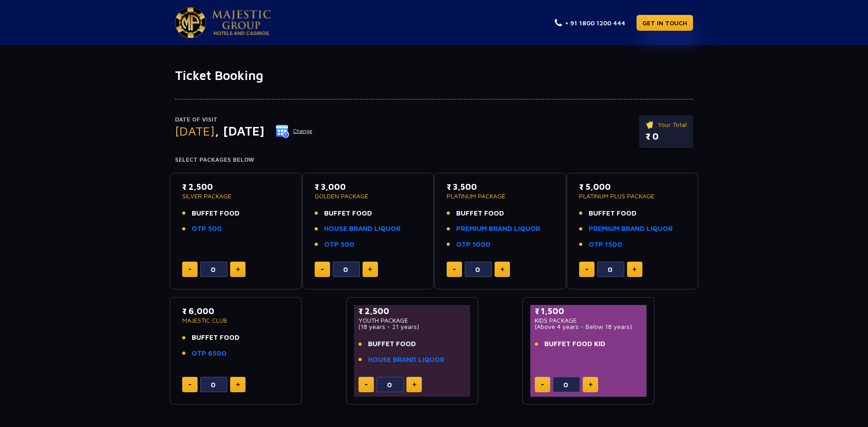 This screenshot has width=868, height=427. Describe the element at coordinates (588, 326) in the screenshot. I see `p: (Above 4 years - Below 18 years)` at that location.